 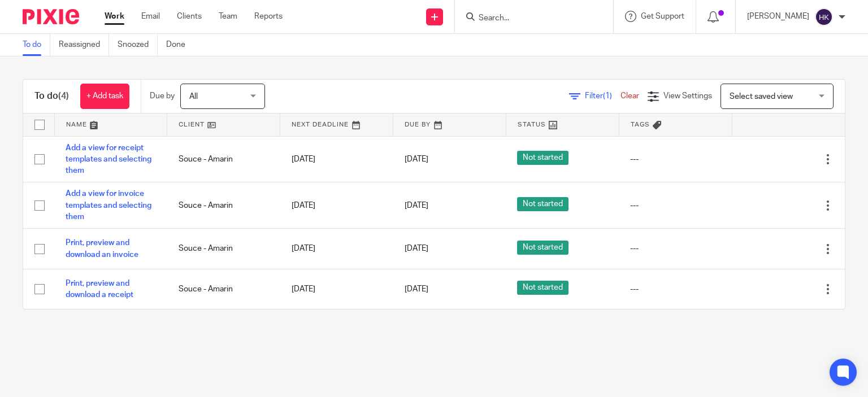 I want to click on a: Reassigned, so click(x=83, y=45).